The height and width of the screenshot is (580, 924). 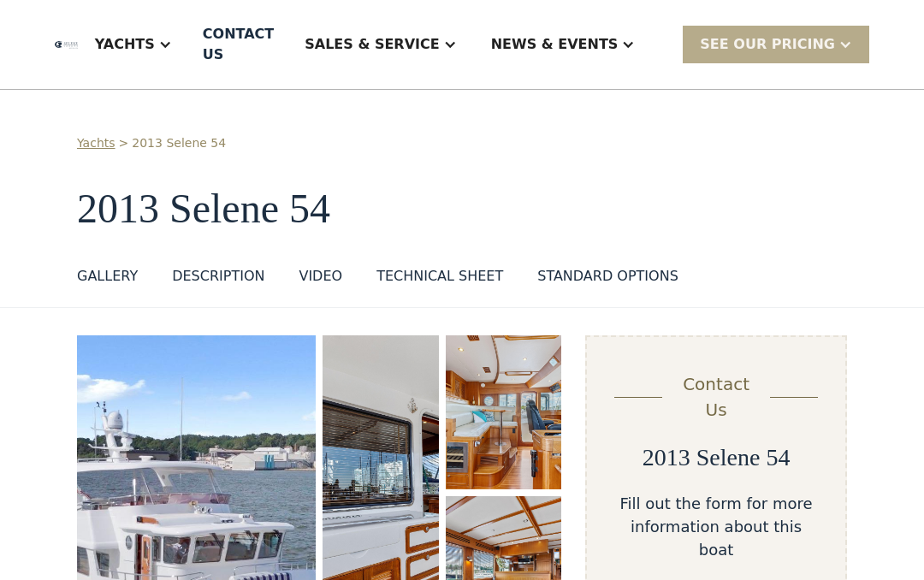 I want to click on div: Fill out the form for more information about this boat, so click(x=716, y=527).